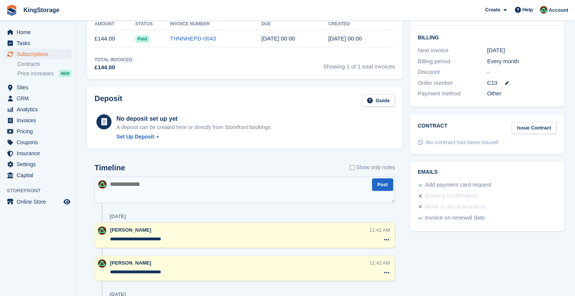 This screenshot has width=575, height=296. Describe the element at coordinates (36, 73) in the screenshot. I see `span: Price increases` at that location.